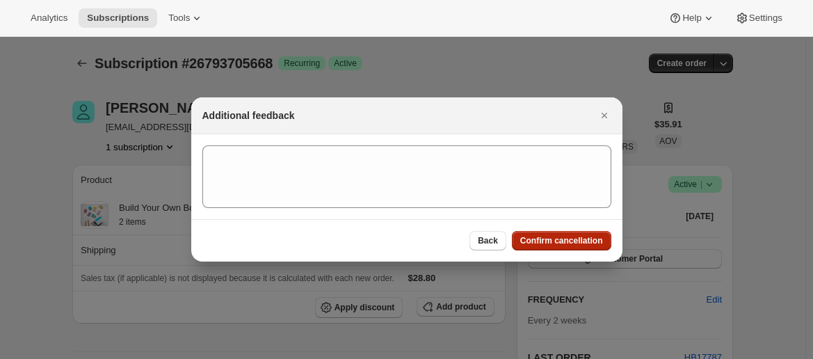  What do you see at coordinates (49, 18) in the screenshot?
I see `button: Analytics` at bounding box center [49, 18].